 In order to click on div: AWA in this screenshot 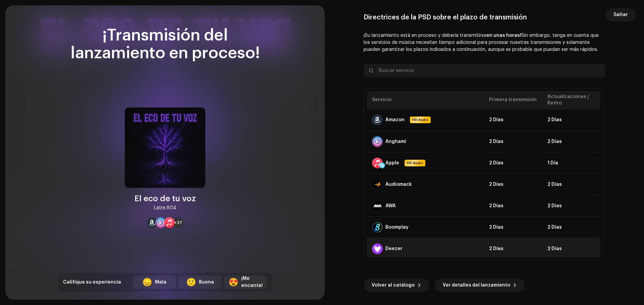, I will do `click(390, 206)`.